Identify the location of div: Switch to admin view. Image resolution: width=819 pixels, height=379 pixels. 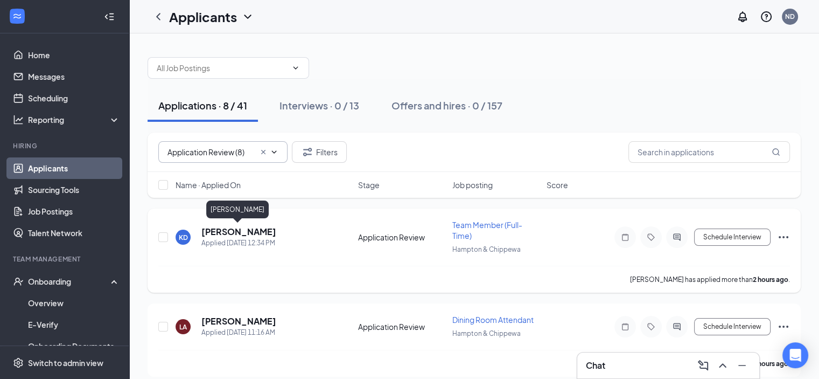
(66, 363).